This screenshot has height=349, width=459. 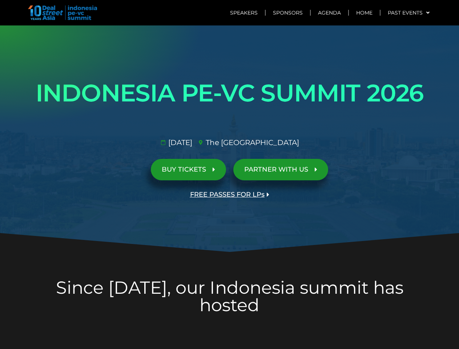 I want to click on a: Home, so click(x=364, y=13).